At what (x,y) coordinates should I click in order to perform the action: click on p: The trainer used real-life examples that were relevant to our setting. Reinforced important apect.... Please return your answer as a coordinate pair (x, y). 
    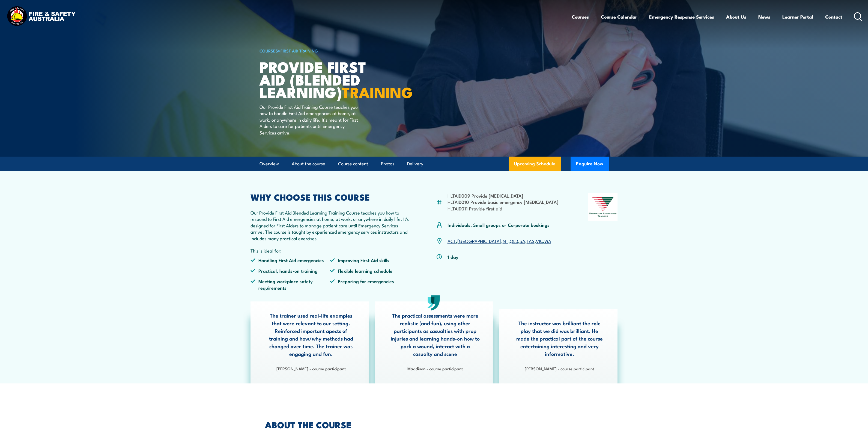
    Looking at the image, I should click on (311, 334).